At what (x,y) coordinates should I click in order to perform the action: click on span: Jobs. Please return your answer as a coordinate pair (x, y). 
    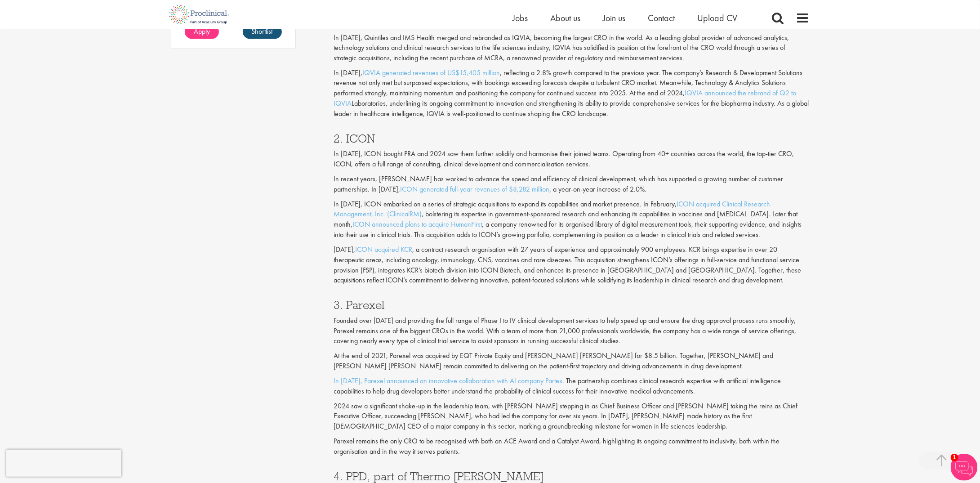
    Looking at the image, I should click on (520, 18).